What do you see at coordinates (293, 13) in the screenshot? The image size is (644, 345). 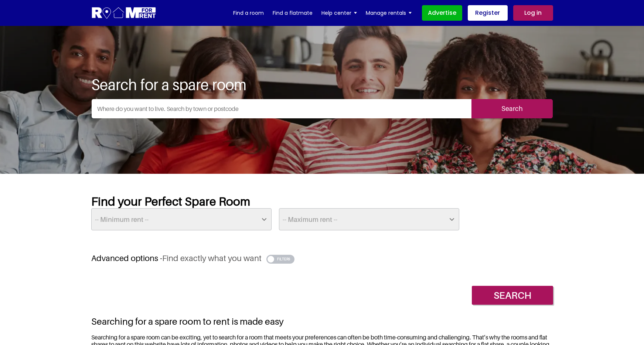 I see `a: Find a flatmate` at bounding box center [293, 13].